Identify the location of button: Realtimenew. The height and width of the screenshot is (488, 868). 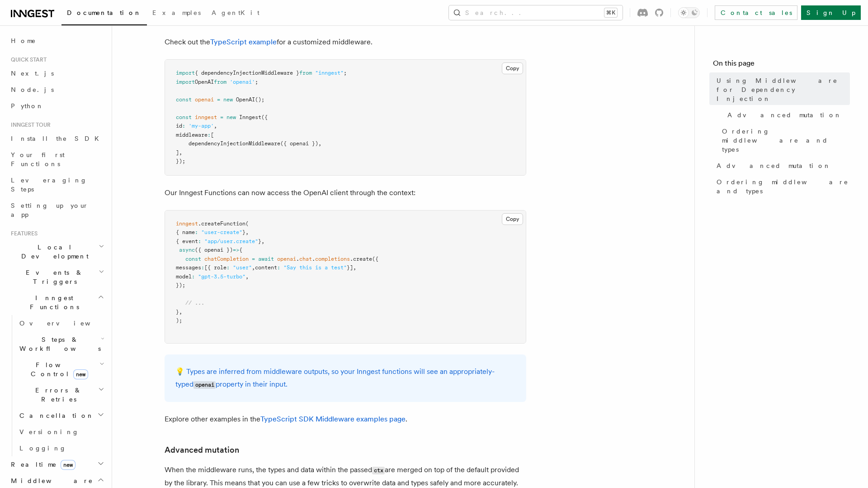
(57, 464).